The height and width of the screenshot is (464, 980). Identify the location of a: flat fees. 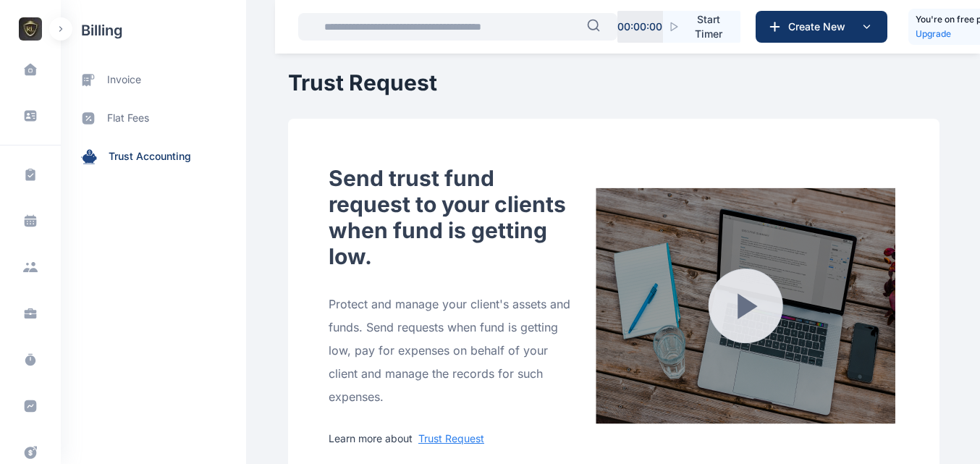
(153, 118).